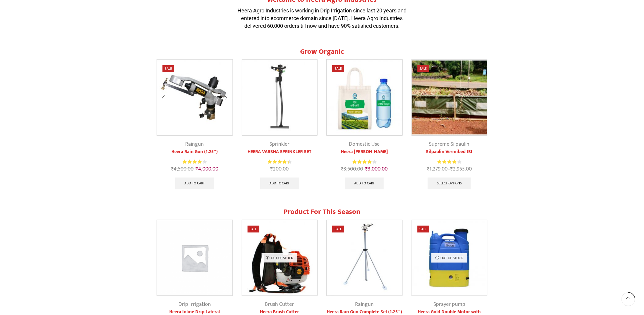  I want to click on div: Rated 4.33 out of 5, so click(365, 162).